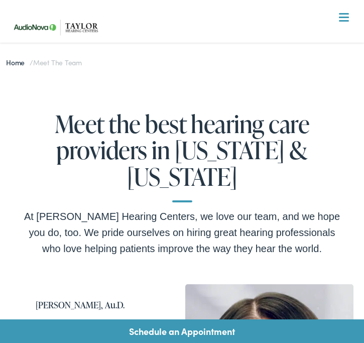  I want to click on a: Home, so click(18, 62).